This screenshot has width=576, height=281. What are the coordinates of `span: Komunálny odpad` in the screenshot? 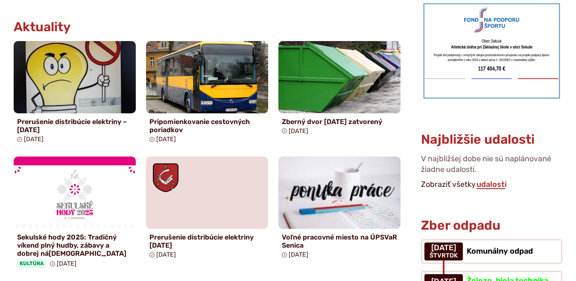 It's located at (500, 251).